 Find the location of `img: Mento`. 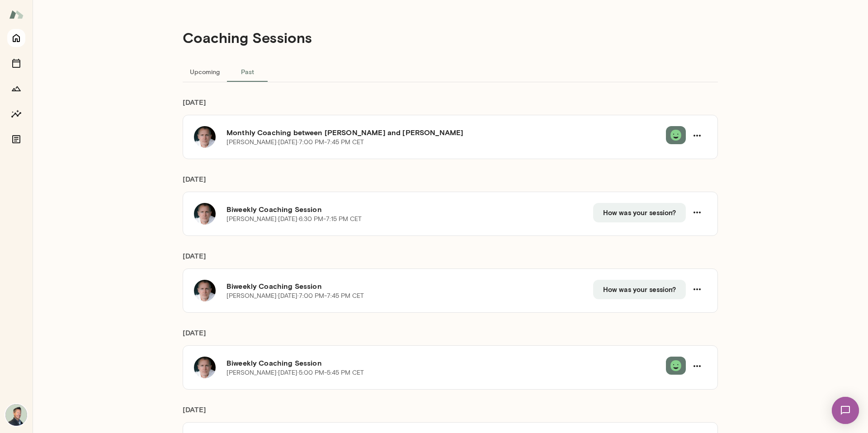

img: Mento is located at coordinates (16, 14).